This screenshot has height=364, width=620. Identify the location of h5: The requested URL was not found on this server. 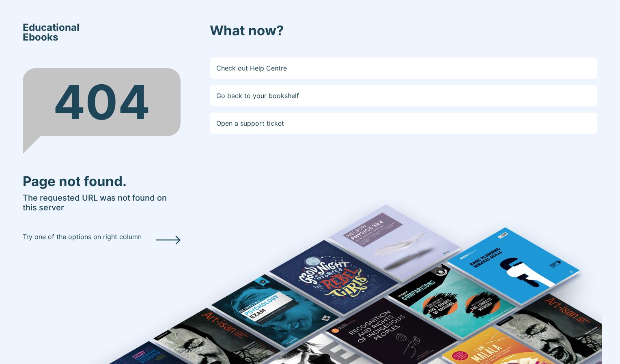
(102, 203).